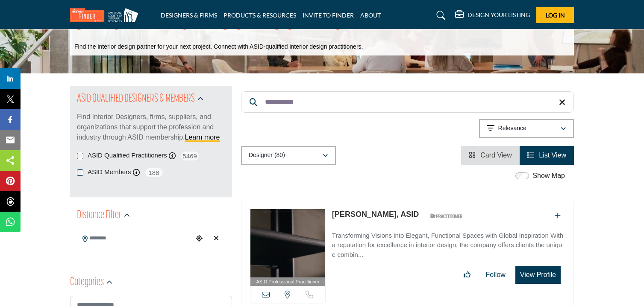  Describe the element at coordinates (287, 243) in the screenshot. I see `img: Karen Gomez, ASID` at that location.